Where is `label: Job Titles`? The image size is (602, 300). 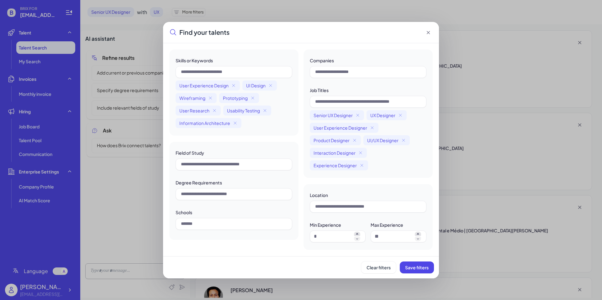 label: Job Titles is located at coordinates (319, 90).